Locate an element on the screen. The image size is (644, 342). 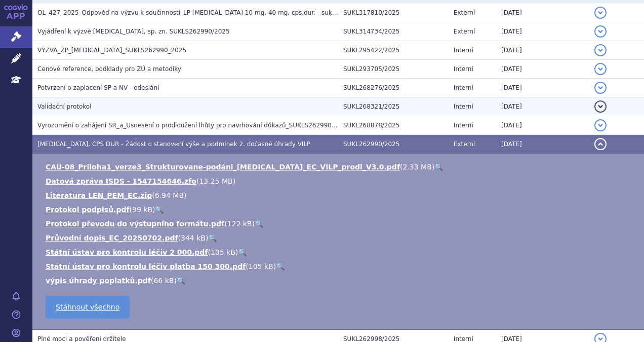
span: Vyrozumění o zahájení SŘ_a_Usnesení o prodloužení lhůty pro navrhování důkazů_SUKLS262990/2025 is located at coordinates (193, 126).